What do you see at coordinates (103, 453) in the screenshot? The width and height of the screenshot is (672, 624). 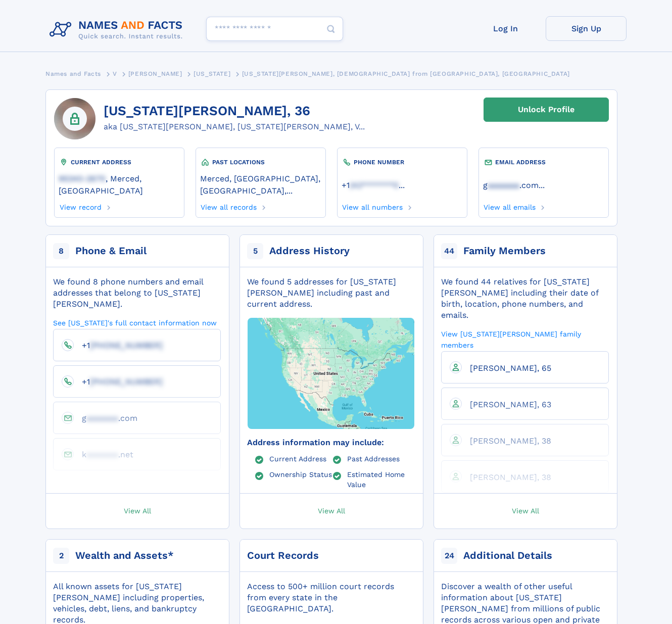 I see `a: kaaaaaaa.net` at bounding box center [103, 453].